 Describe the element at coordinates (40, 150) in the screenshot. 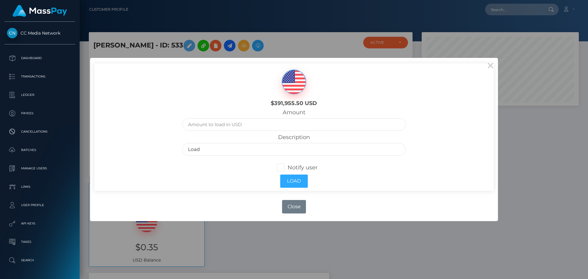

I see `p: Batches` at that location.